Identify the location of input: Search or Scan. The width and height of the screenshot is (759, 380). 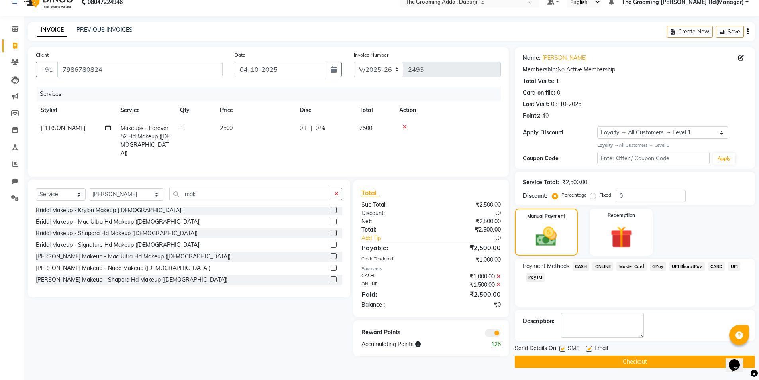
(250, 194).